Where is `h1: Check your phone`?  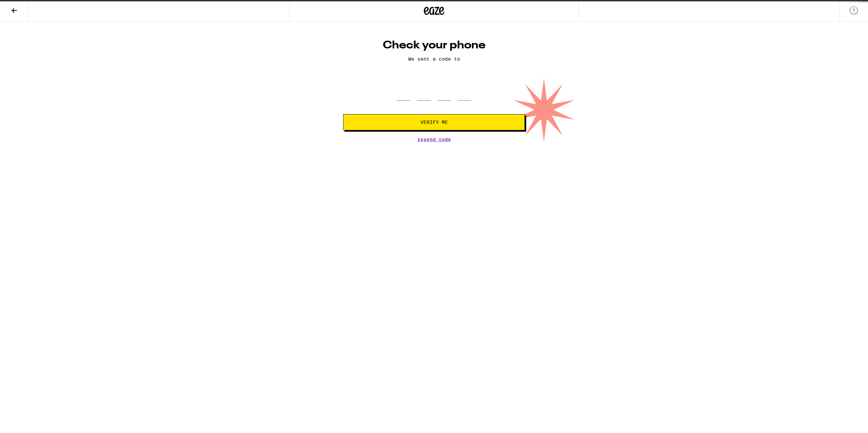 h1: Check your phone is located at coordinates (434, 45).